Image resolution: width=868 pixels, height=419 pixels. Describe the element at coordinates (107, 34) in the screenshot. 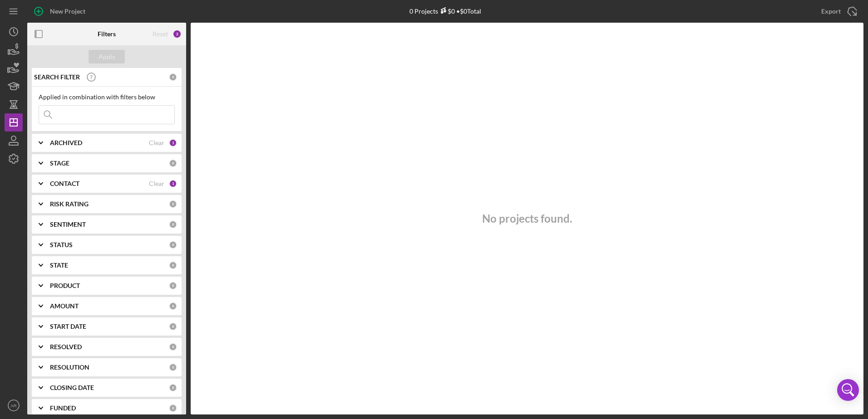

I see `b: Filters` at that location.